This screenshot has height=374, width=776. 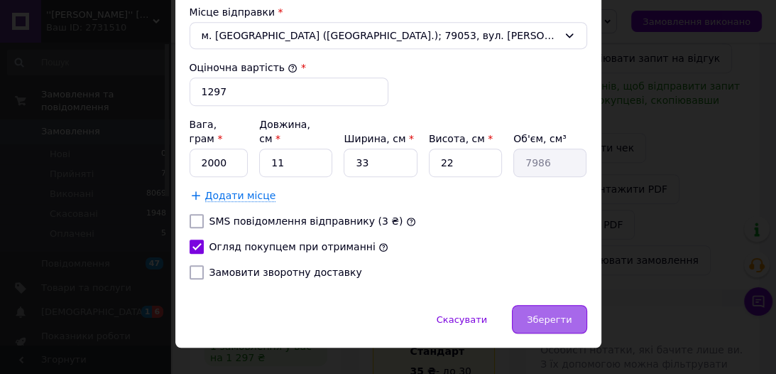 I want to click on label: Висота, см, so click(x=461, y=138).